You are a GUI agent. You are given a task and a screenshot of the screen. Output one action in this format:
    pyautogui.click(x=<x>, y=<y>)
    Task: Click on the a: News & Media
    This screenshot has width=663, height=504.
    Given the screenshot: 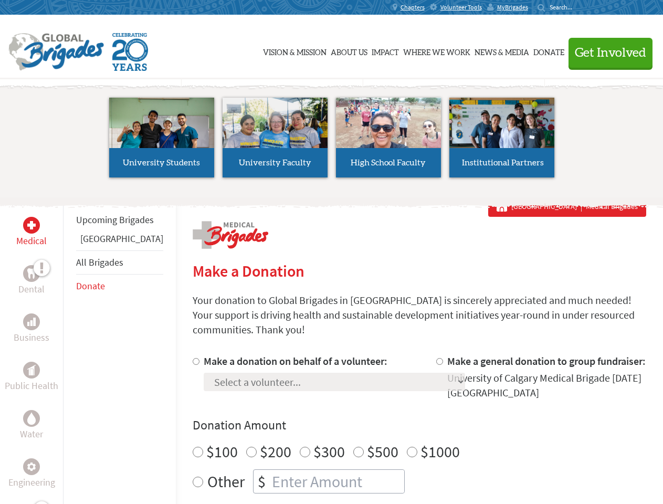 What is the action you would take?
    pyautogui.click(x=502, y=51)
    